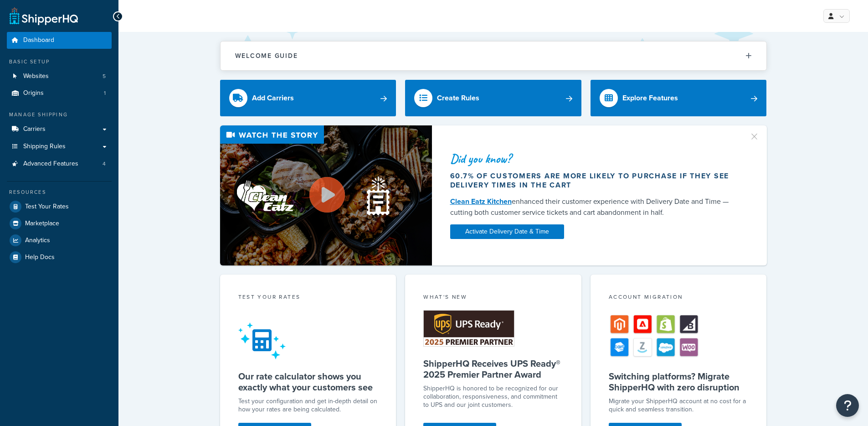 This screenshot has width=868, height=426. What do you see at coordinates (507, 231) in the screenshot?
I see `a: Activate Delivery Date & Time` at bounding box center [507, 231].